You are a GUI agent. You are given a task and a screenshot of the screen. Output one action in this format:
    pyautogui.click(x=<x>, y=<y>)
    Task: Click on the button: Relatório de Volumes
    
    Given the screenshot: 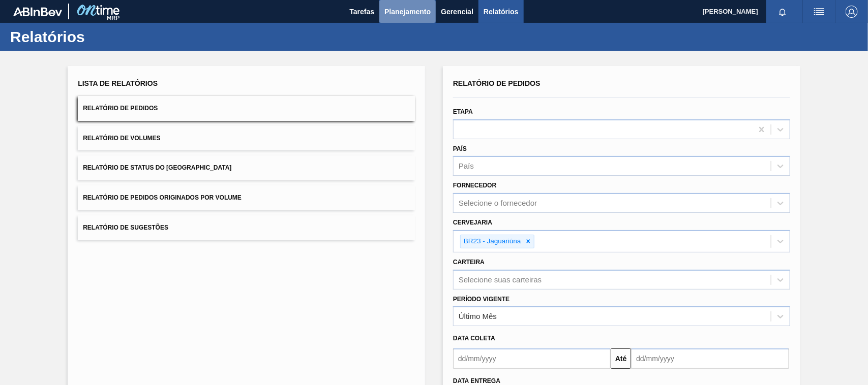 What is the action you would take?
    pyautogui.click(x=246, y=138)
    